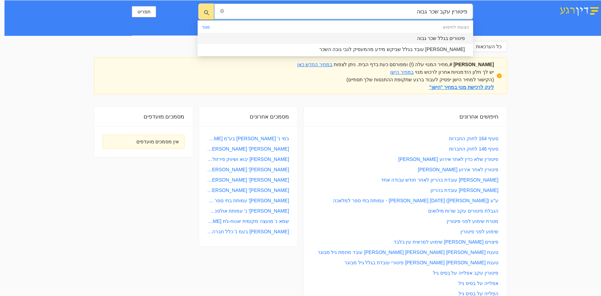 The width and height of the screenshot is (601, 296). Describe the element at coordinates (396, 76) in the screenshot. I see `span: , מחיר המנוי עלה (!) ומפורסם כעת בדף הבית. ניתן לצפות יש לך חלון הזדמנויות אחרון לרכוש מנוי (הקיש...` at that location.